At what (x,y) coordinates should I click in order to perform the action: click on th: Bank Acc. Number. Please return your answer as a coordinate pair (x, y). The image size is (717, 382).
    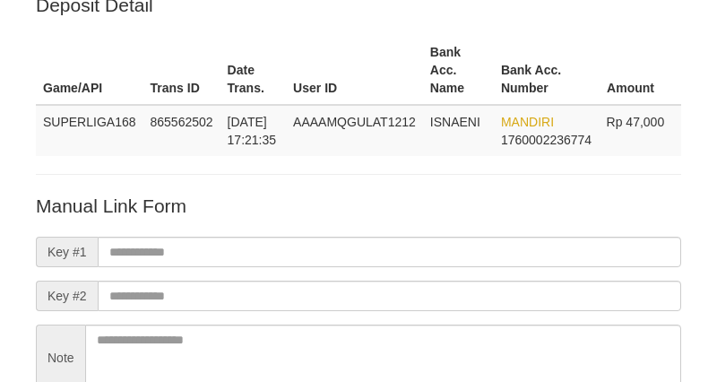
    Looking at the image, I should click on (547, 70).